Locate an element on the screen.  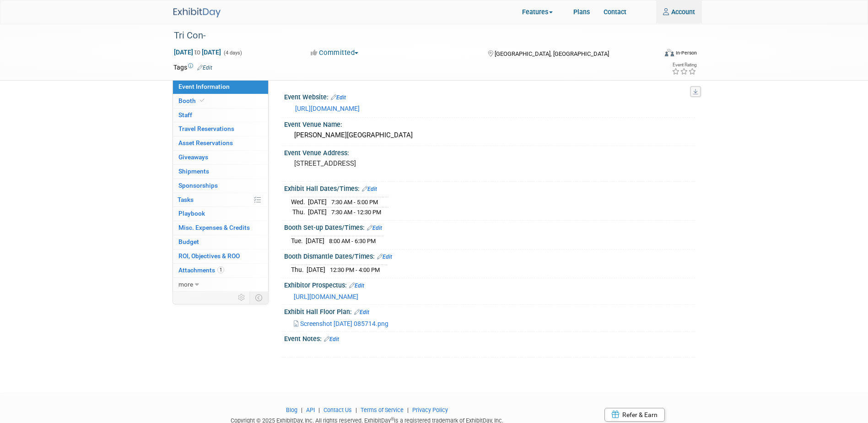
span: 12:30 PM - 4:00 PM is located at coordinates (355, 270).